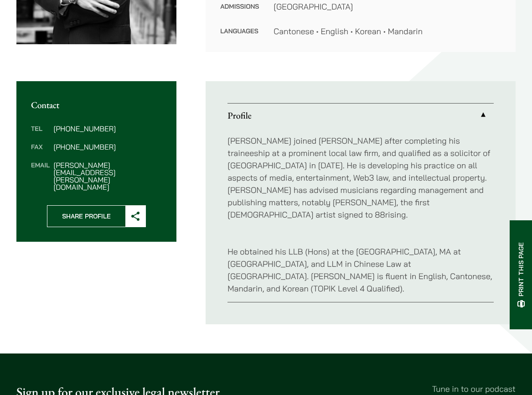  I want to click on h2: Contact, so click(97, 105).